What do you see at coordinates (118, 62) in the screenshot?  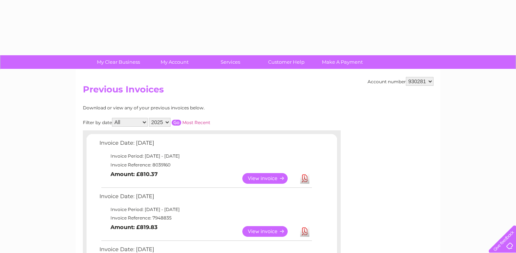 I see `a: My Clear Business` at bounding box center [118, 62].